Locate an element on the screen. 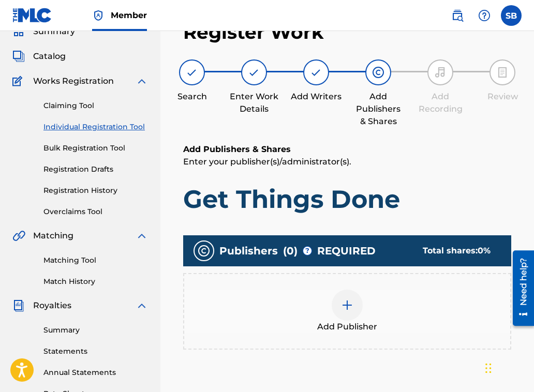  img: Works Registration is located at coordinates (19, 81).